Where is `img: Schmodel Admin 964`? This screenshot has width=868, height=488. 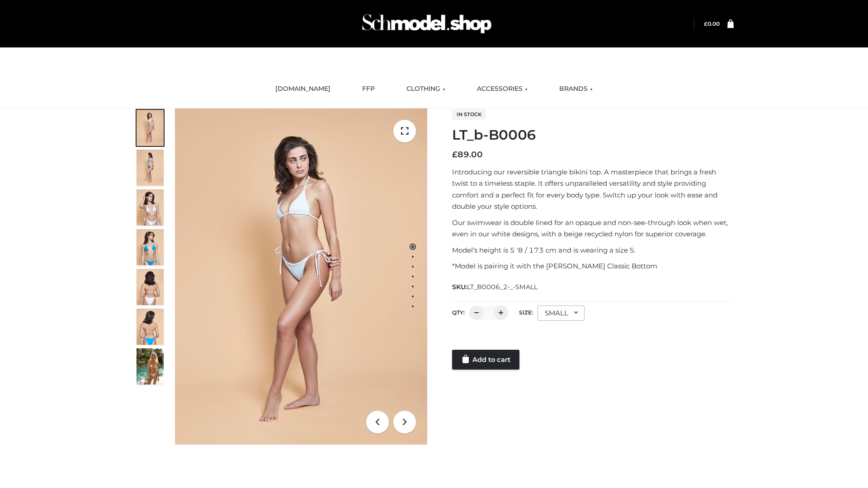
img: Schmodel Admin 964 is located at coordinates (427, 23).